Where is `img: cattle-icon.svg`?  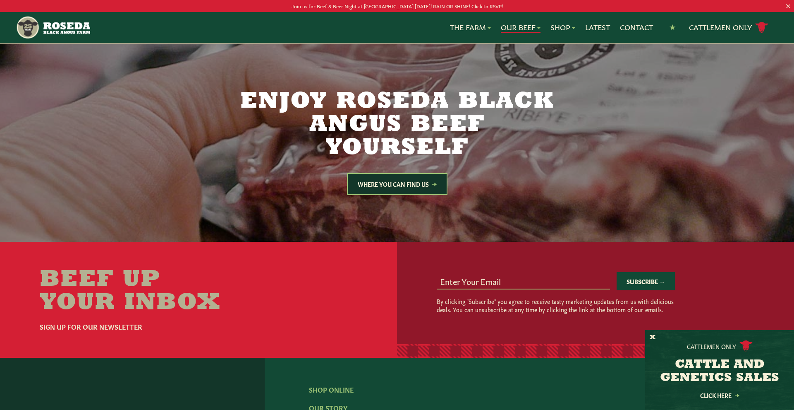
img: cattle-icon.svg is located at coordinates (746, 345).